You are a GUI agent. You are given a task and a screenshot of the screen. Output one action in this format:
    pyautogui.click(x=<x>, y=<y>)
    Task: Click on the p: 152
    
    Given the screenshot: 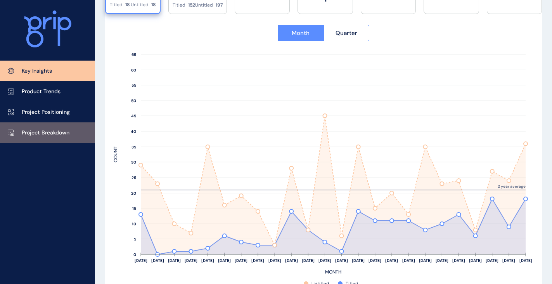 What is the action you would take?
    pyautogui.click(x=192, y=5)
    